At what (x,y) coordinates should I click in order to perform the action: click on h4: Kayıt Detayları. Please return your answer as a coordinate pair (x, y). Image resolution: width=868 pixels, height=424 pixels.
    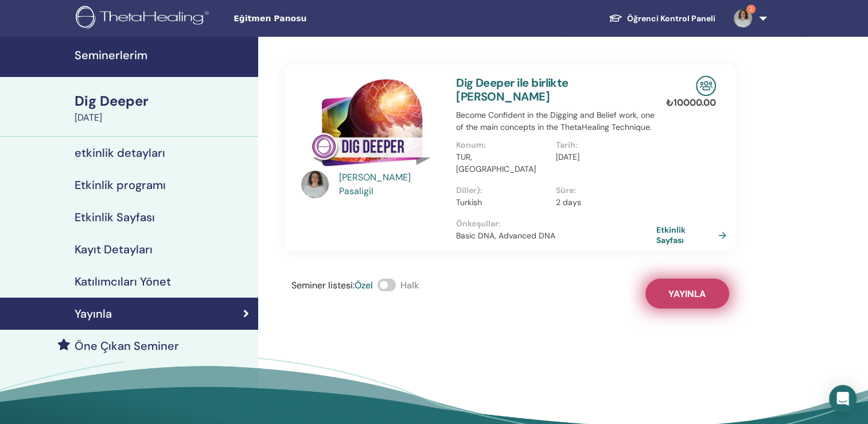
    Looking at the image, I should click on (114, 250).